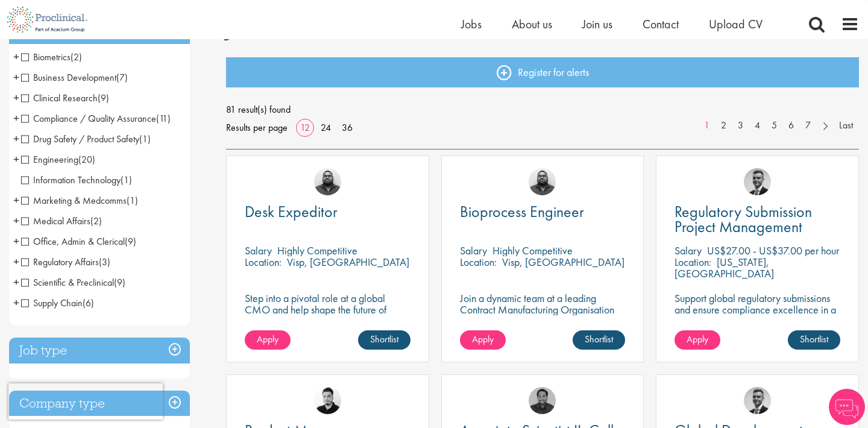 The image size is (868, 428). Describe the element at coordinates (79, 200) in the screenshot. I see `span: Marketing & Medcomms` at that location.